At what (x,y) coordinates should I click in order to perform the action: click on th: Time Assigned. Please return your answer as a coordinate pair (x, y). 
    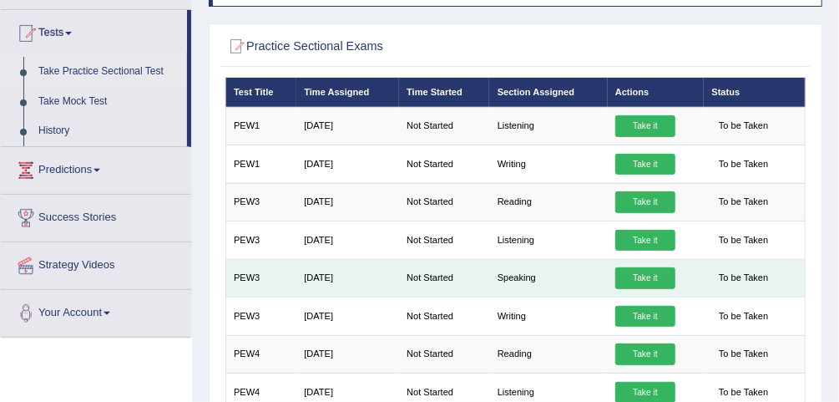
    Looking at the image, I should click on (347, 92).